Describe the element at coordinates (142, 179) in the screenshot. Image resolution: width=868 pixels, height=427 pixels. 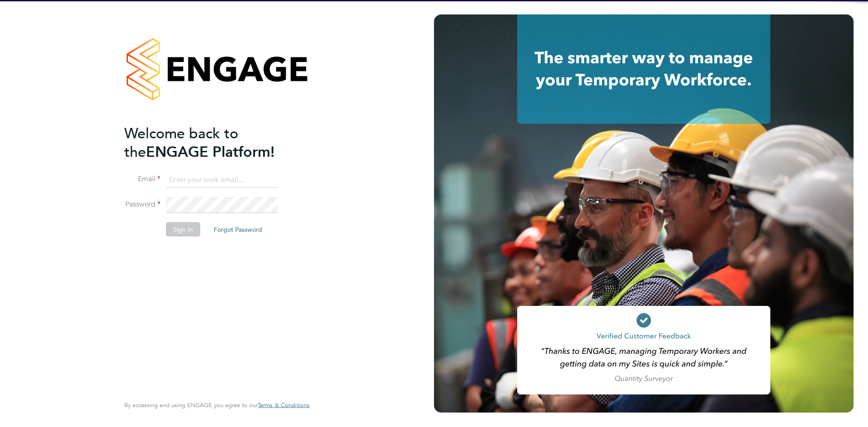
I see `label: Email` at that location.